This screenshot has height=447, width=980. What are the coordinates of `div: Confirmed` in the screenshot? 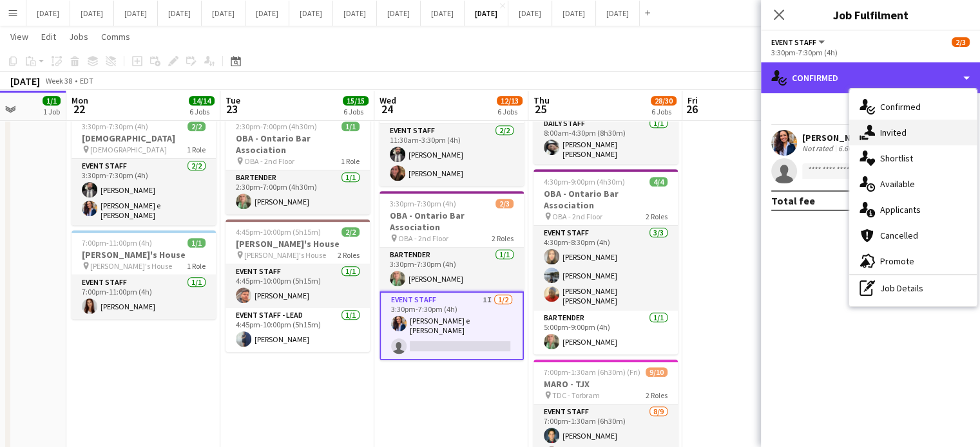 It's located at (870, 78).